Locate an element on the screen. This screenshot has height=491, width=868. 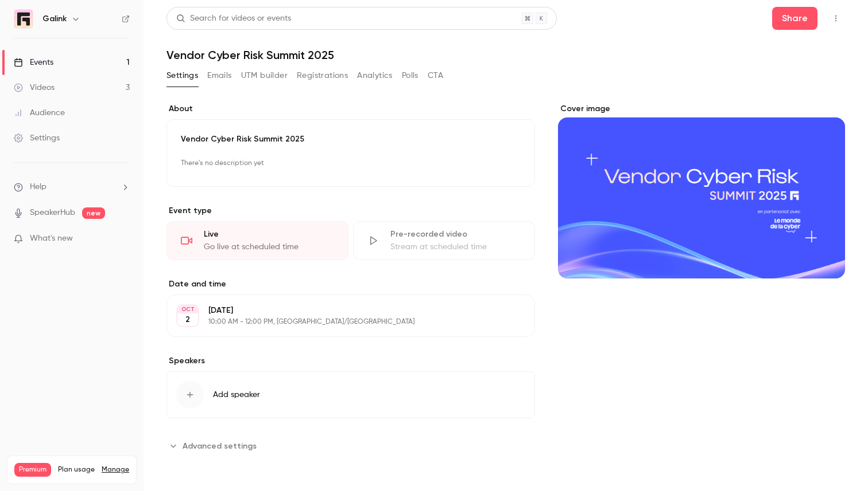
label: Cover image is located at coordinates (701, 109).